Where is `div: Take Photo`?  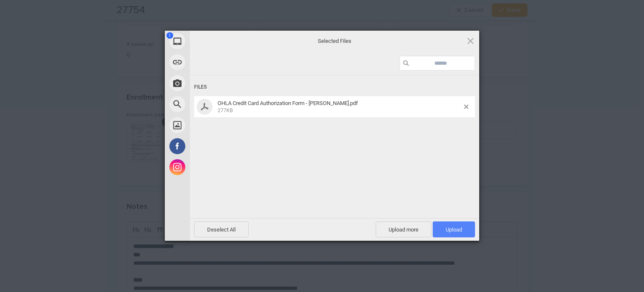
div: Take Photo is located at coordinates (215, 83).